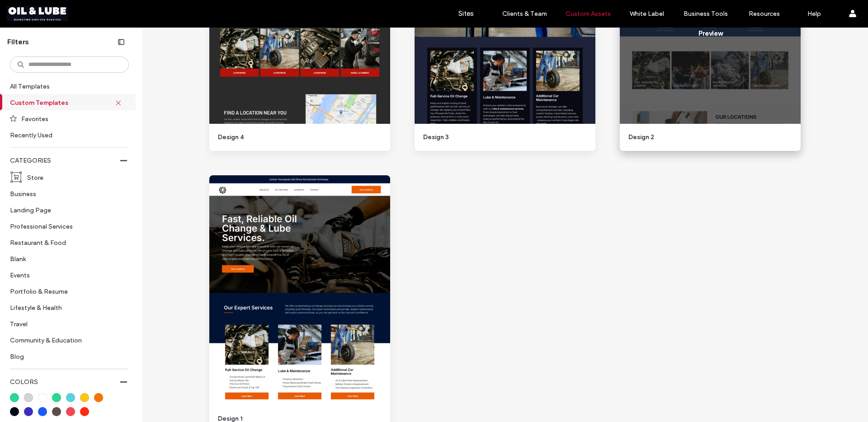  Describe the element at coordinates (65, 275) in the screenshot. I see `label: Events` at that location.